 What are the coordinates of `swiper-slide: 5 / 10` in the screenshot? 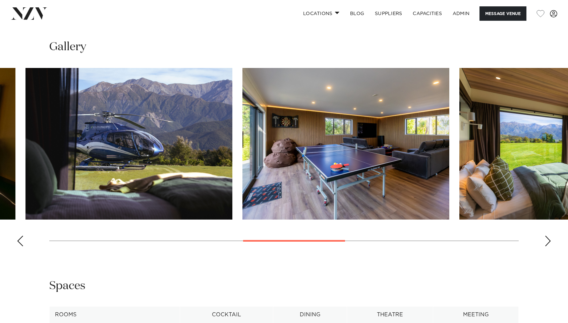 It's located at (129, 144).